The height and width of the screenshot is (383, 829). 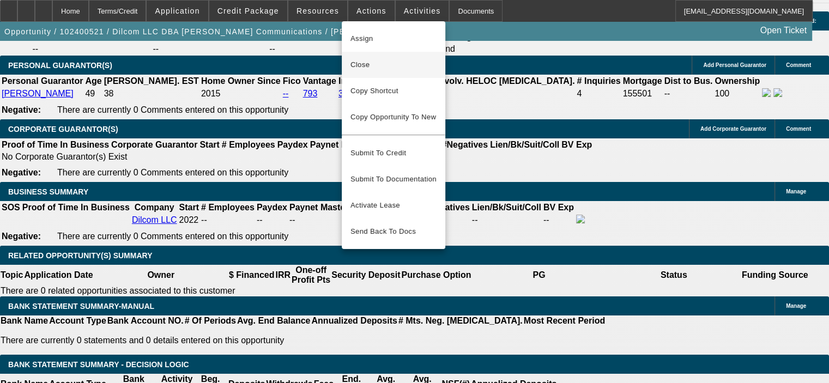 What do you see at coordinates (394, 179) in the screenshot?
I see `span: Submit To Documentation` at bounding box center [394, 179].